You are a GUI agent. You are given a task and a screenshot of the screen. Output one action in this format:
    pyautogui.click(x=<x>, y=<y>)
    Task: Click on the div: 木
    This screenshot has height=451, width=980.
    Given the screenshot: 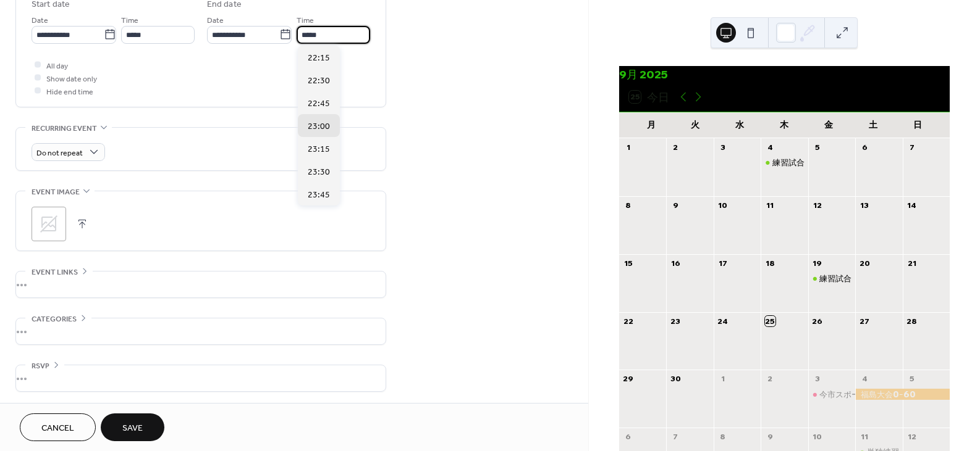 What is the action you would take?
    pyautogui.click(x=784, y=124)
    